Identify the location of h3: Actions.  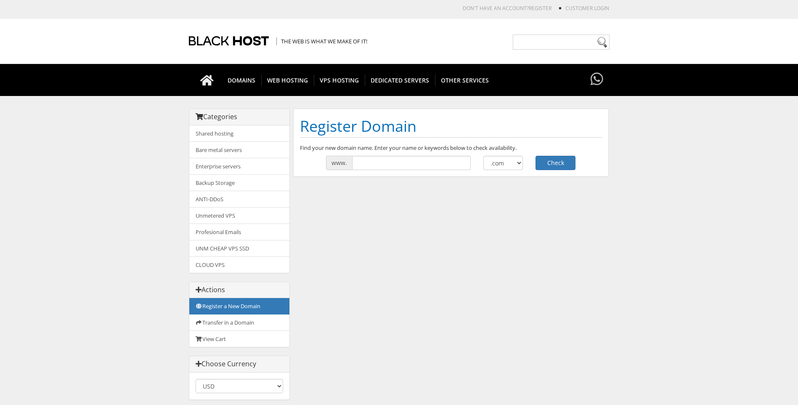
(239, 290).